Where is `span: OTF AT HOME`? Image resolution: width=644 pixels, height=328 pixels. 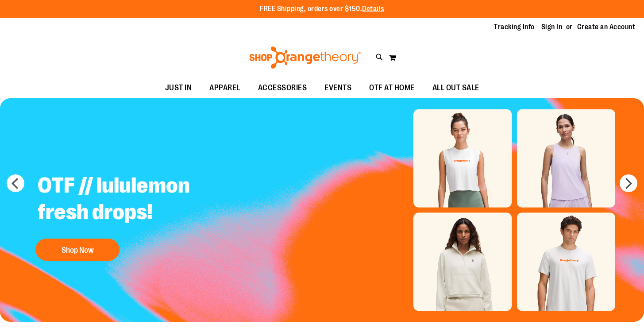 span: OTF AT HOME is located at coordinates (392, 88).